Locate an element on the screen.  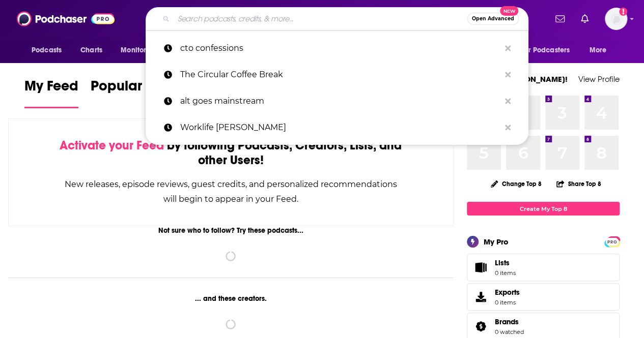
input: Search podcasts, credits, & more... is located at coordinates (320, 19).